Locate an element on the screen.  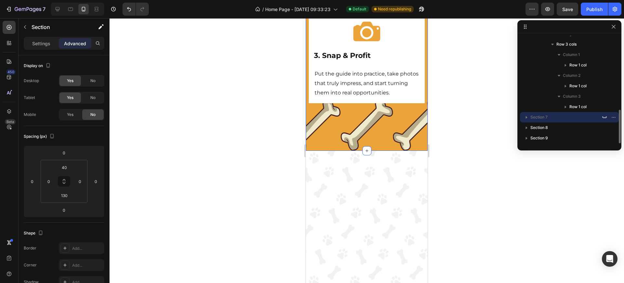
div: Corner is located at coordinates (30, 265).